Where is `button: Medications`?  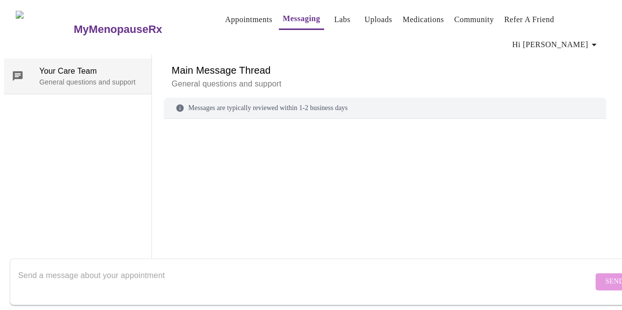
button: Medications is located at coordinates (424, 20).